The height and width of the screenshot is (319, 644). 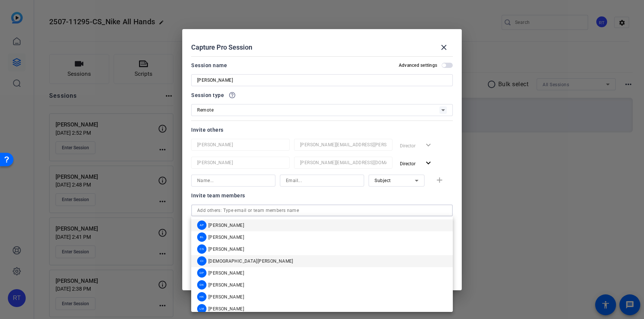 What do you see at coordinates (408, 164) in the screenshot?
I see `span: Director` at bounding box center [408, 164].